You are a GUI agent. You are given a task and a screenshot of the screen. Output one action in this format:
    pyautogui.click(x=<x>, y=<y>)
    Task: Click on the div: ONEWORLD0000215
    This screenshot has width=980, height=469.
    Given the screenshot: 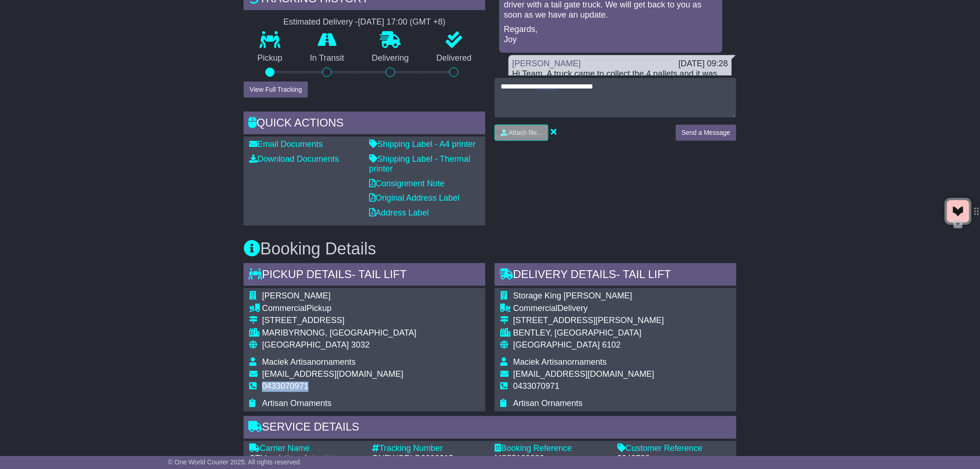 What is the action you would take?
    pyautogui.click(x=428, y=459)
    